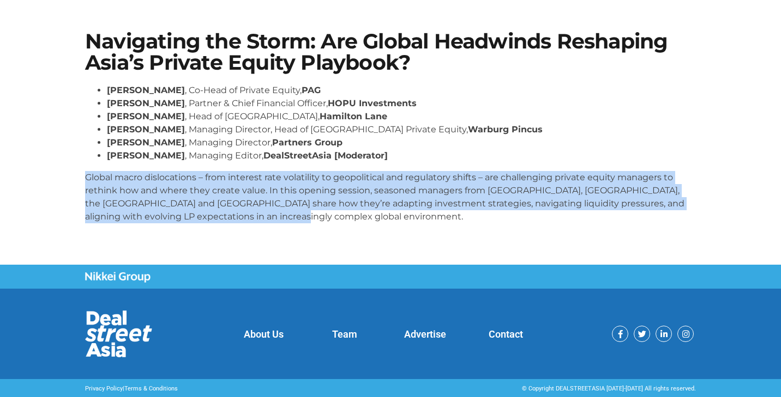  I want to click on p: Global macro dislocations – from interest rate volatility to geopolitical and regulatory shifts –..., so click(390, 197).